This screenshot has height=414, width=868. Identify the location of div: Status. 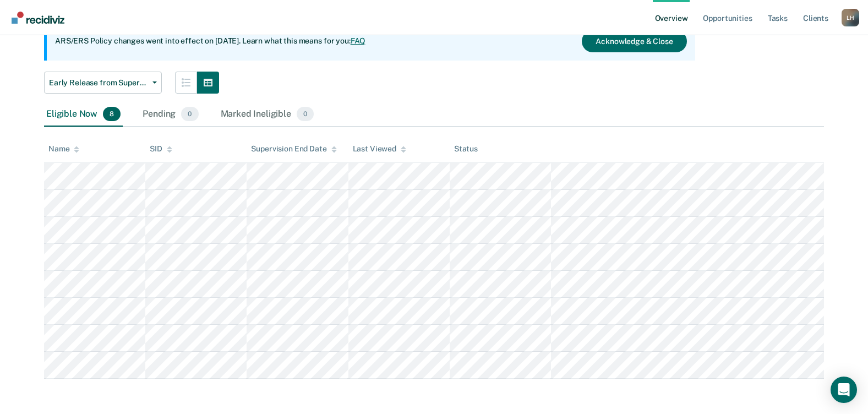
(466, 149).